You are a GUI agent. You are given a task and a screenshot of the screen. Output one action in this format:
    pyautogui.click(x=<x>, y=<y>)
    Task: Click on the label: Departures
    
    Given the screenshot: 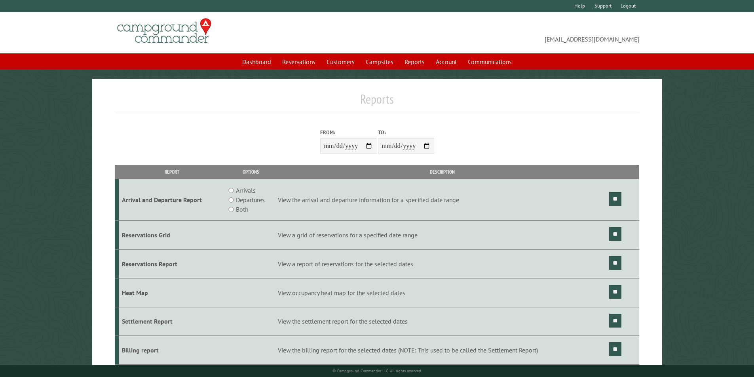 What is the action you would take?
    pyautogui.click(x=250, y=200)
    